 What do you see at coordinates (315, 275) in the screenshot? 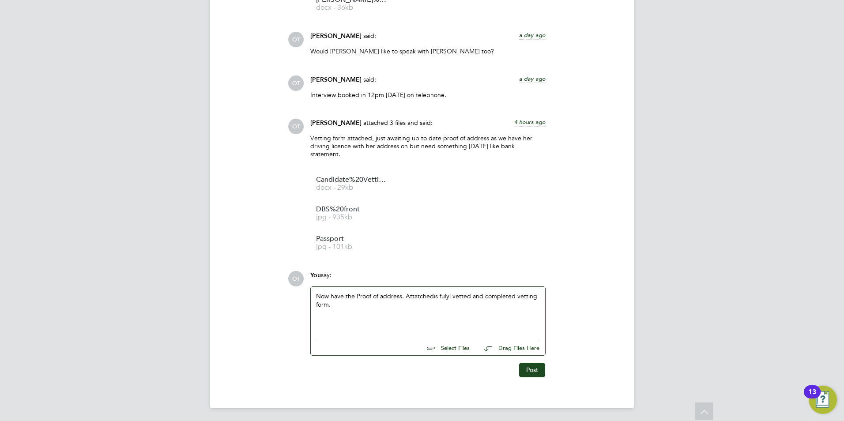
I see `span: You` at bounding box center [315, 275].